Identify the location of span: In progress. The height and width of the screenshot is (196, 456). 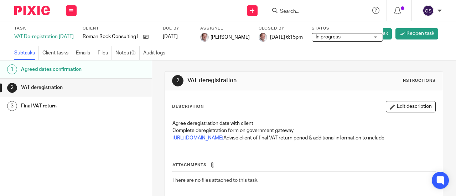
(328, 37).